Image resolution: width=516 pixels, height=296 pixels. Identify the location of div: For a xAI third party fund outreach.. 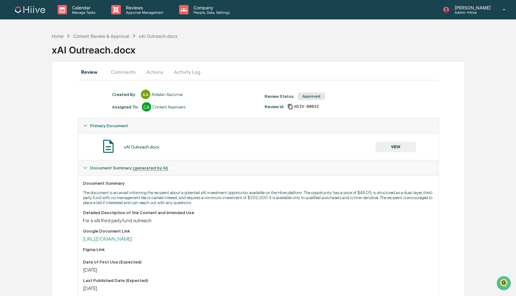
(258, 221).